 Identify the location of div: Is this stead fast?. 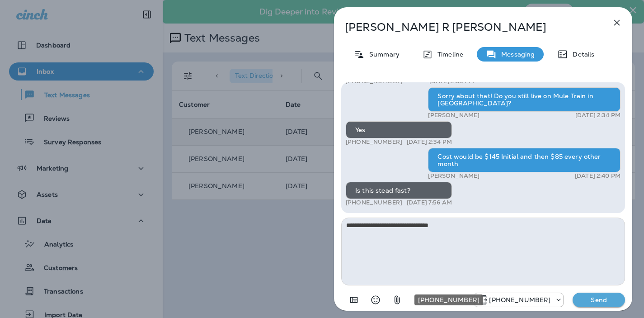
(399, 191).